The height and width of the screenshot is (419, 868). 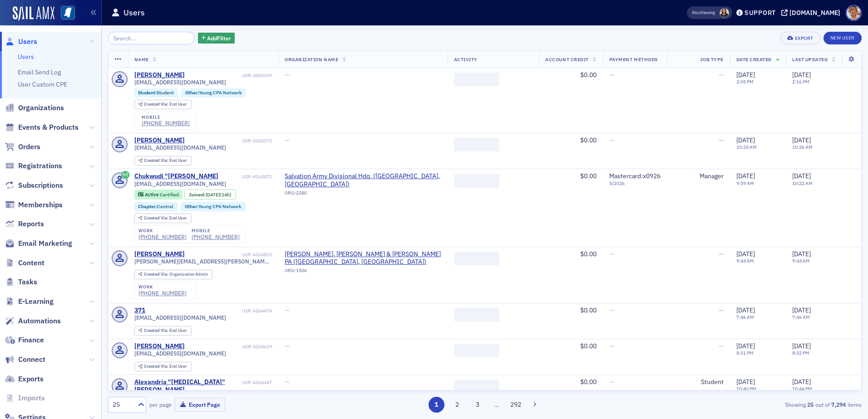 What do you see at coordinates (219, 38) in the screenshot?
I see `span: Add Filter` at bounding box center [219, 38].